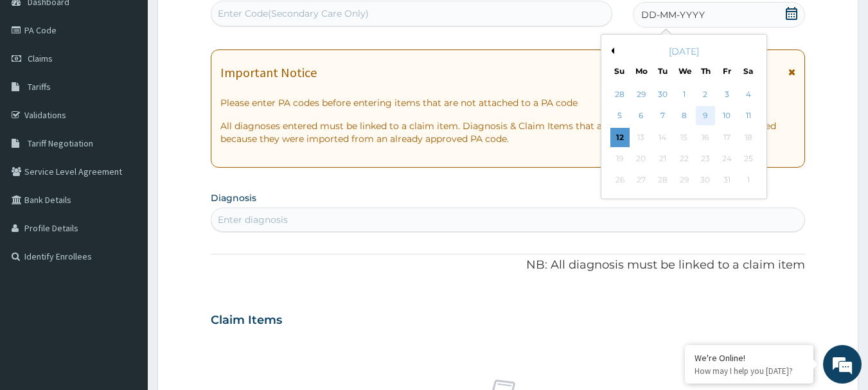 This screenshot has width=868, height=390. Describe the element at coordinates (641, 94) in the screenshot. I see `div: Choose Monday, September 29th, 2025` at that location.